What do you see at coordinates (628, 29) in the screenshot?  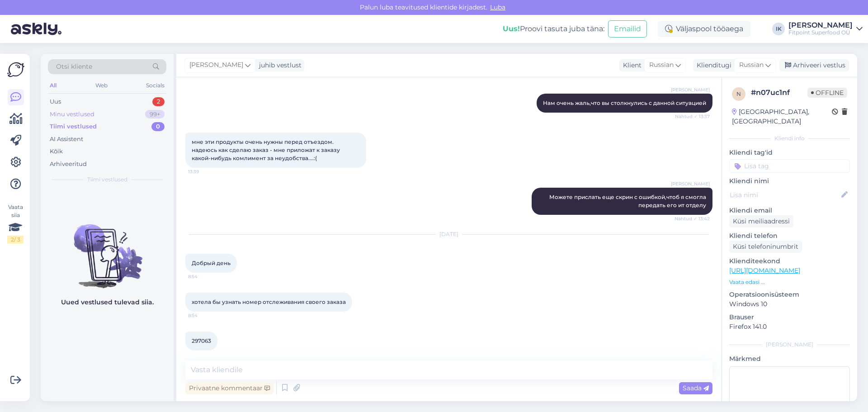 I see `button: Emailid` at bounding box center [628, 29].